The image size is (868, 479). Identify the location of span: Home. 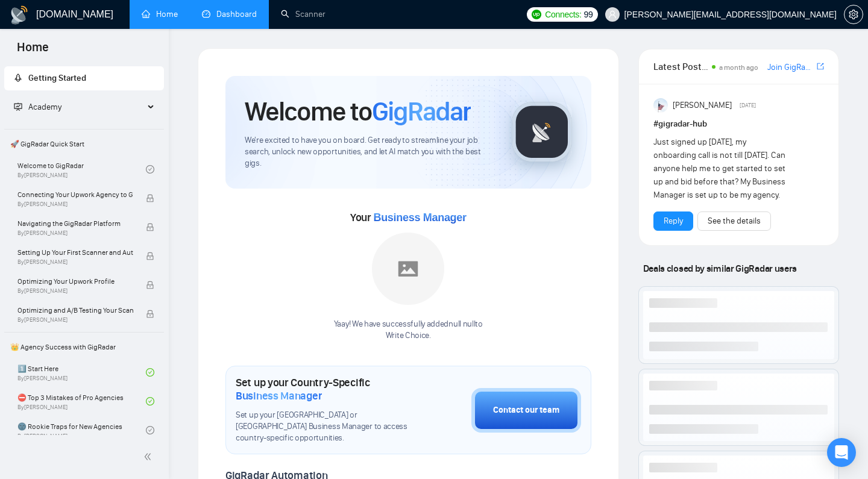
(32, 51).